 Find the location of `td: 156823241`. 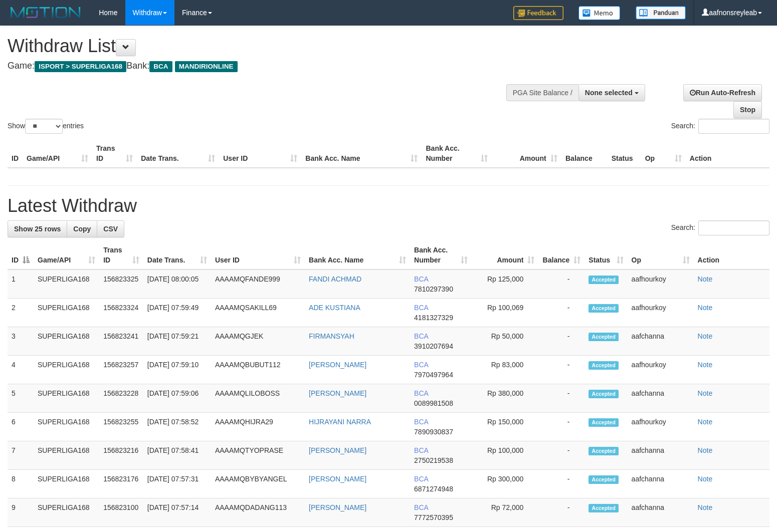

td: 156823241 is located at coordinates (121, 341).